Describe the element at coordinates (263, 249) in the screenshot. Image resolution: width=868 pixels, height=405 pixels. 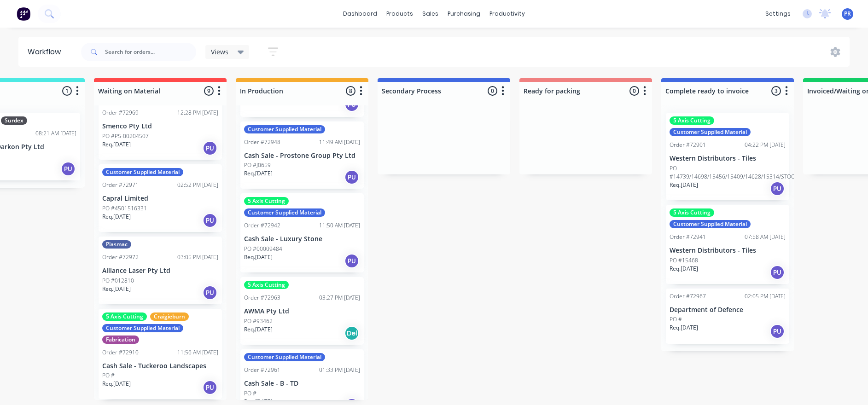
I see `p: PO #00009484` at that location.